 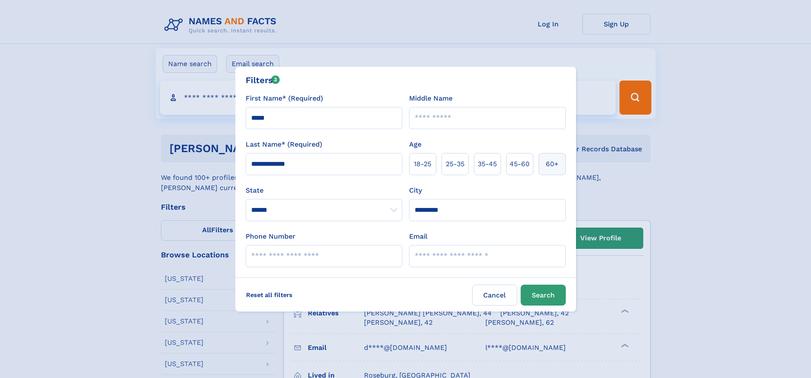 What do you see at coordinates (552, 164) in the screenshot?
I see `span: 60+` at bounding box center [552, 164].